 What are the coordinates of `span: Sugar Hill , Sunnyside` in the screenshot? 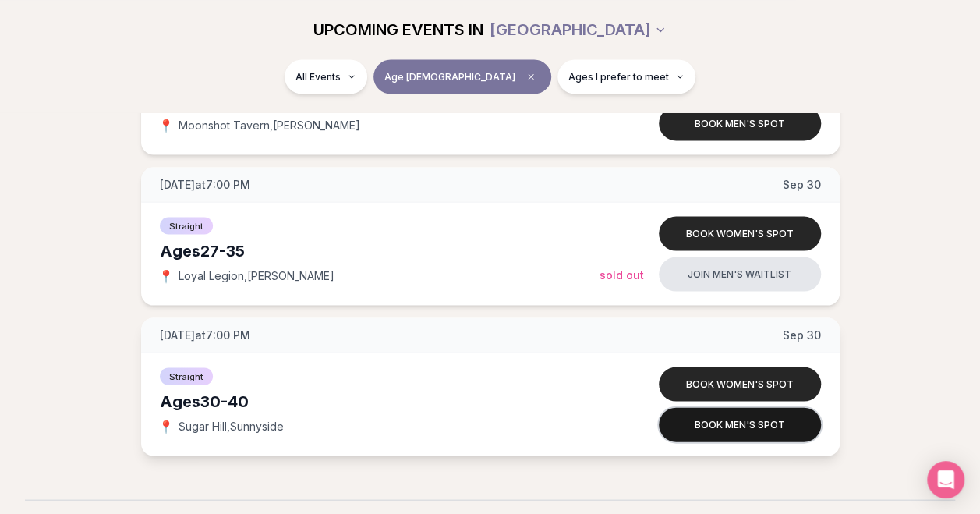 It's located at (231, 426).